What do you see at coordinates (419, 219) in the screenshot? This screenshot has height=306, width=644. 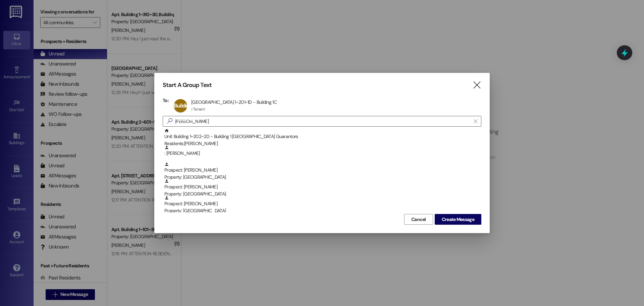 I see `span: Cancel` at bounding box center [419, 219].